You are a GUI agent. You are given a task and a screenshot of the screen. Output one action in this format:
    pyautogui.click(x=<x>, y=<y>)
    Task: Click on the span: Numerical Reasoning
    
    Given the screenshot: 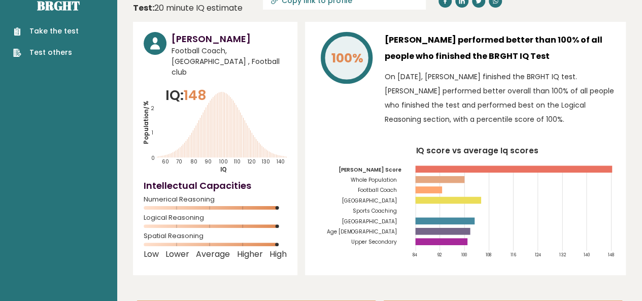 What is the action you would take?
    pyautogui.click(x=215, y=200)
    